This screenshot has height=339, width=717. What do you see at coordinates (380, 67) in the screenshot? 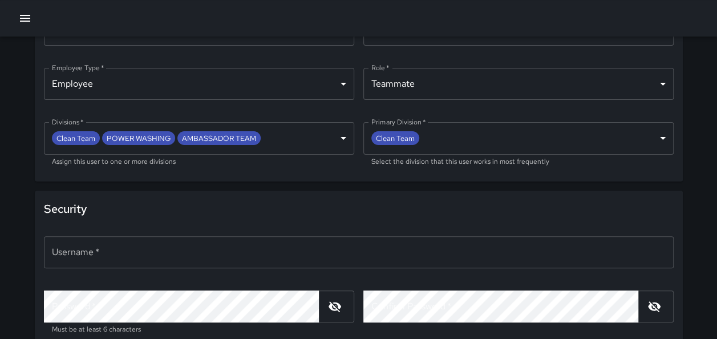
I see `label: Role` at bounding box center [380, 67].